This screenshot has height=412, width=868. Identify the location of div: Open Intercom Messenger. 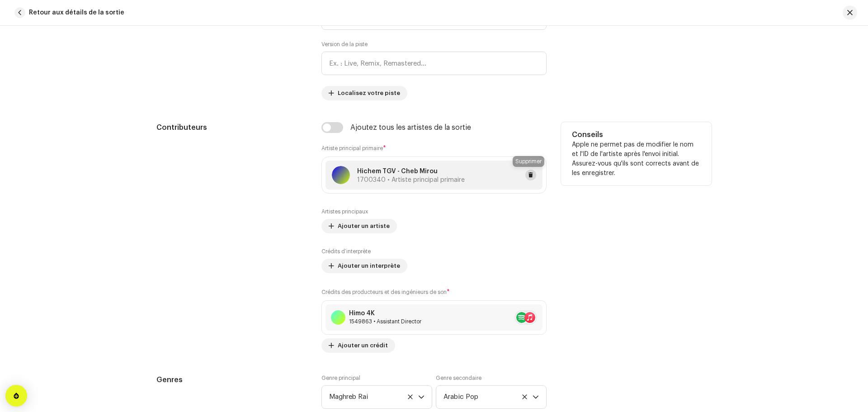
(16, 396).